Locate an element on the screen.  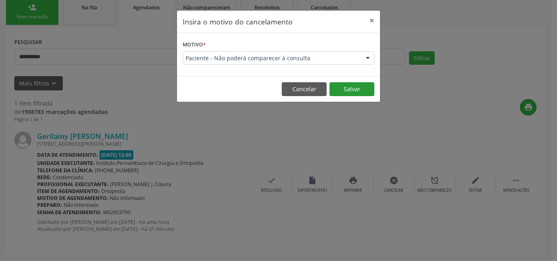
button: Salvar is located at coordinates (352, 89).